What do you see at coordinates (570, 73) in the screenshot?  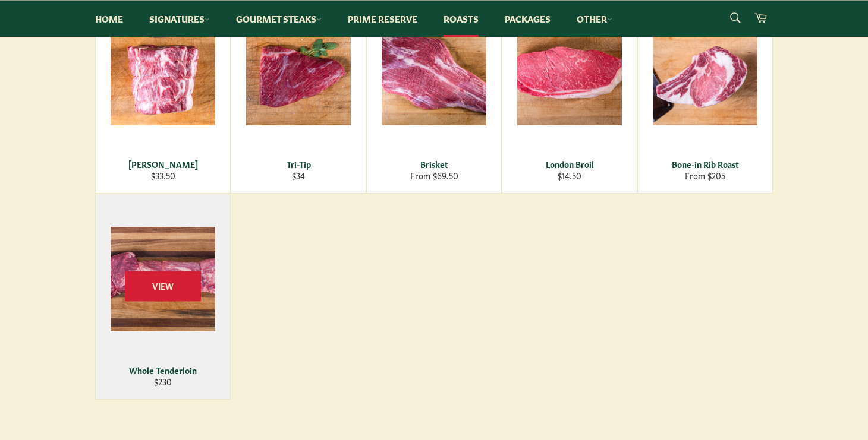 I see `img: London Broil` at bounding box center [570, 73].